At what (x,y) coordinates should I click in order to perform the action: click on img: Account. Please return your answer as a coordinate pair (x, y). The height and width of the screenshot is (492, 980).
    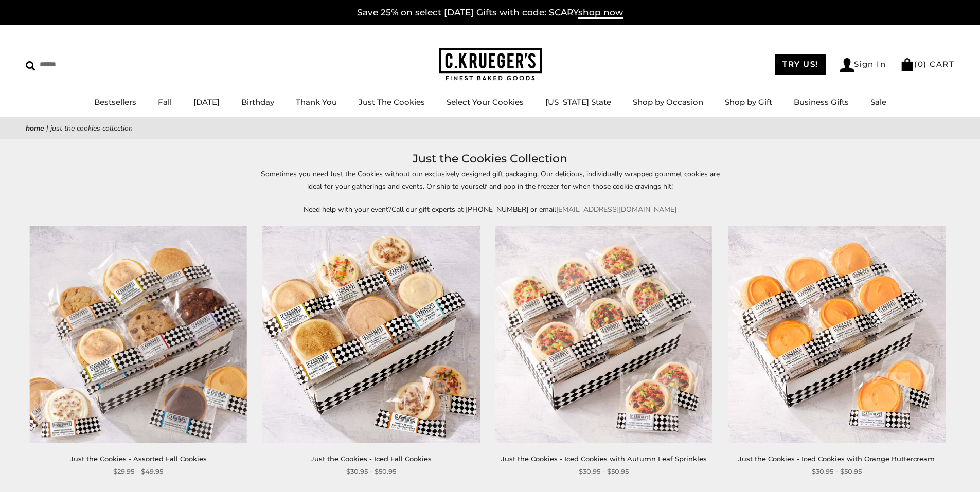
    Looking at the image, I should click on (846, 65).